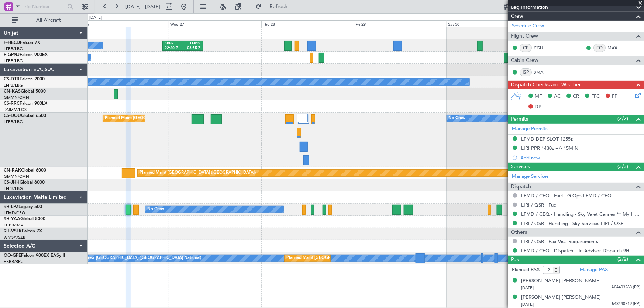  What do you see at coordinates (12, 219) in the screenshot?
I see `span: 9H-YAA` at bounding box center [12, 219].